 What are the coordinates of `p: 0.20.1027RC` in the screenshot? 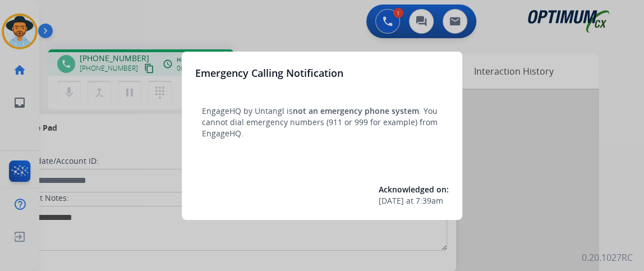 It's located at (606, 258).